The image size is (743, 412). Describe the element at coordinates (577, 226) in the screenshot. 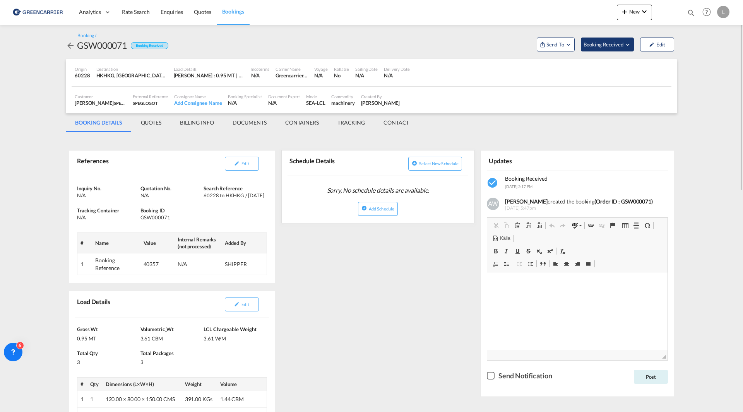

I see `a: Stavningskontroll medan du skriver` at that location.